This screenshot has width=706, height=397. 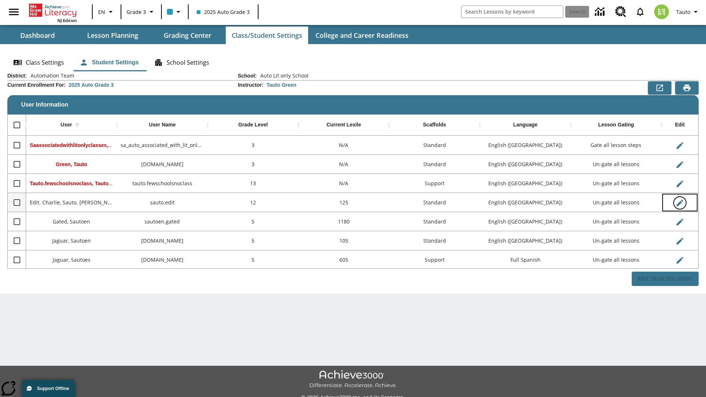 I want to click on h2: School :, so click(x=247, y=76).